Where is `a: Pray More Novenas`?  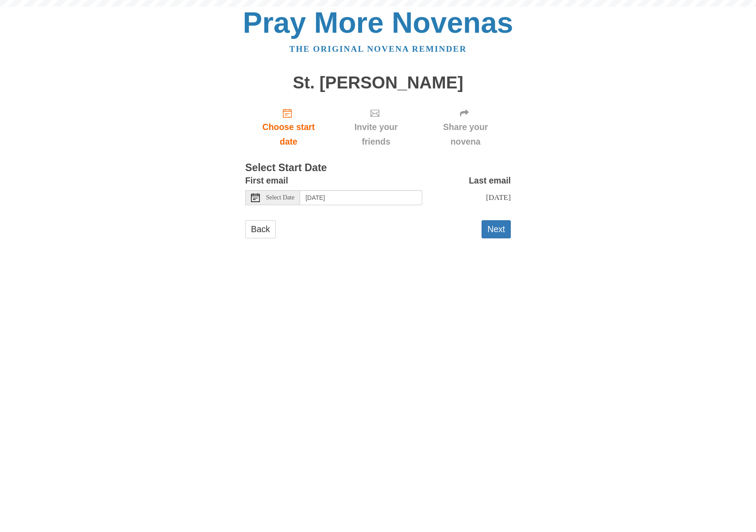
a: Pray More Novenas is located at coordinates (378, 22).